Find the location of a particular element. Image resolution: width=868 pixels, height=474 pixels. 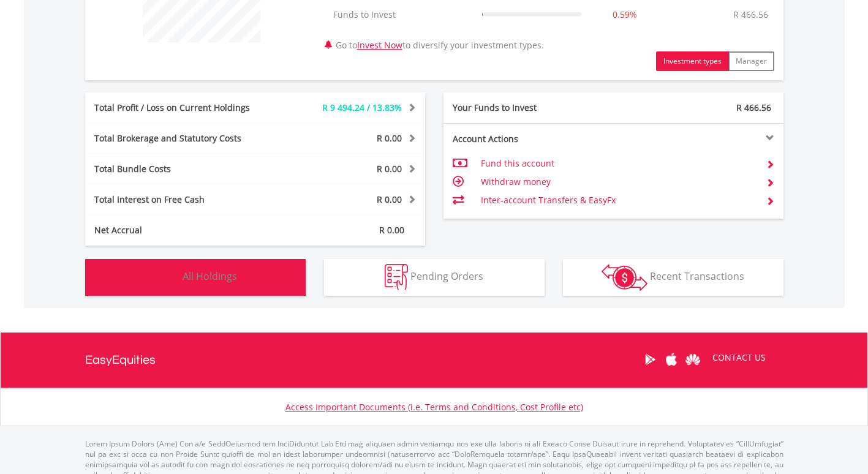

span: Recent Transactions is located at coordinates (697, 276).